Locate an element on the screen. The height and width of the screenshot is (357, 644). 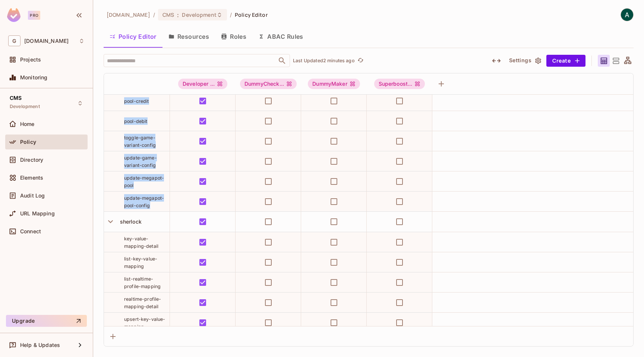
span: URL Mapping is located at coordinates (37, 213).